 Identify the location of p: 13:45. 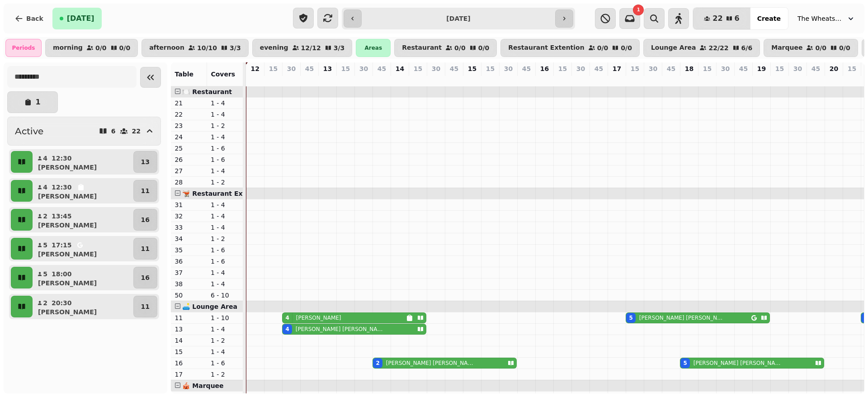
(62, 216).